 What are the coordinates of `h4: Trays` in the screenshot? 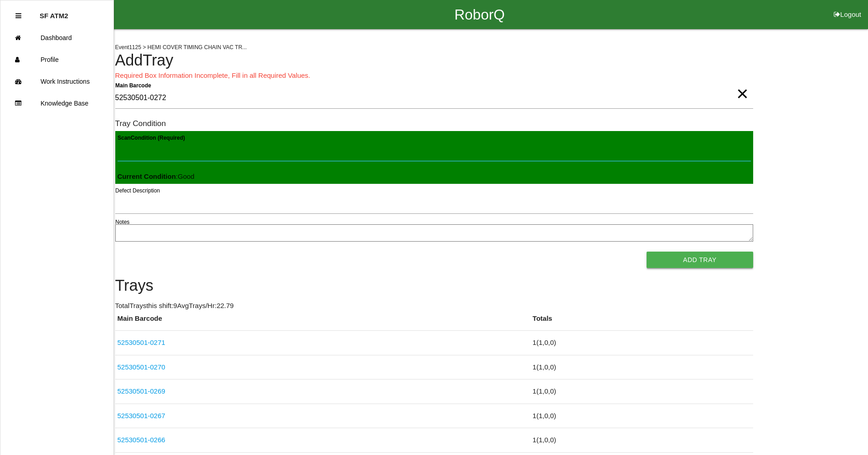 It's located at (434, 286).